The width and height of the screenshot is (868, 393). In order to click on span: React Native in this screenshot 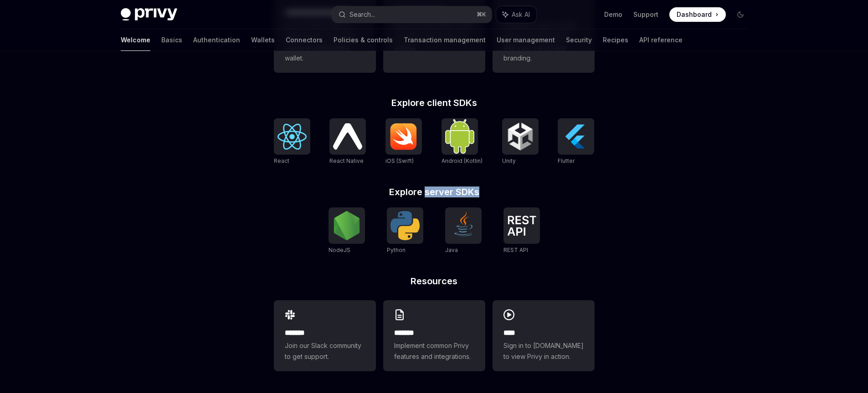, I will do `click(346, 161)`.